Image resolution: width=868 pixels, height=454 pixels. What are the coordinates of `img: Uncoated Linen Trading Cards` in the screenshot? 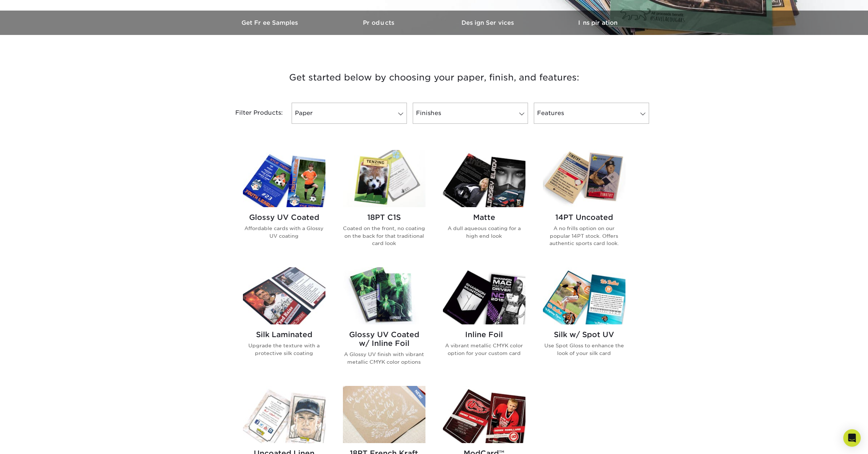 It's located at (284, 414).